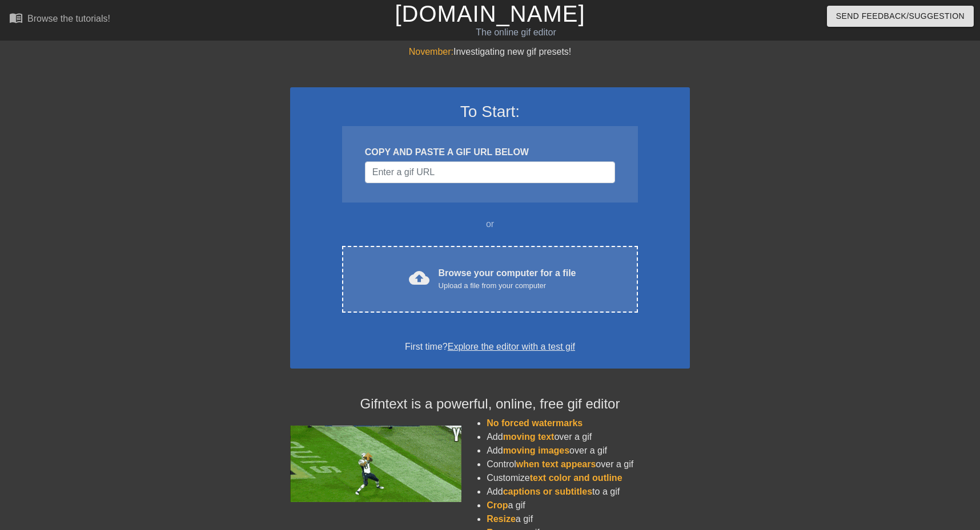 The width and height of the screenshot is (980, 530). Describe the element at coordinates (490, 224) in the screenshot. I see `div: or` at that location.